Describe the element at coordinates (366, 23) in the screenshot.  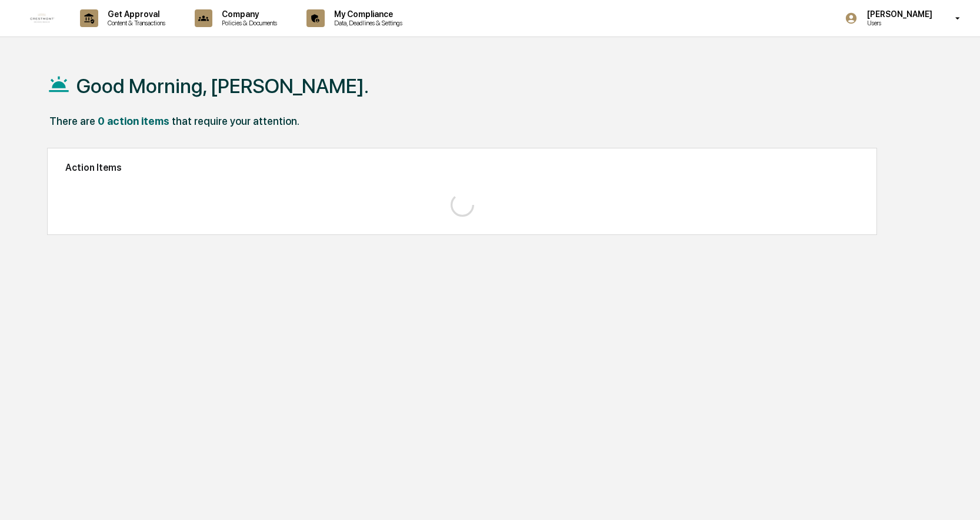
I see `p: Data, Deadlines & Settings` at that location.